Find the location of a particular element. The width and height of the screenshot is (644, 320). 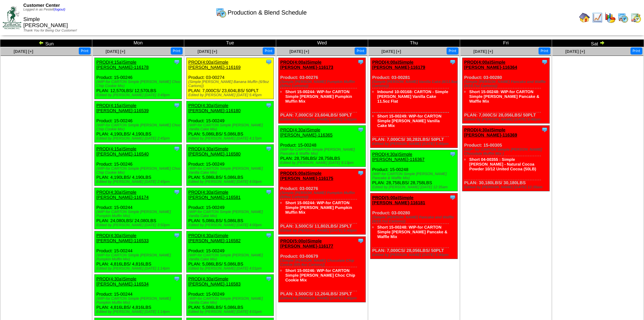

img: home.gif is located at coordinates (585, 18).